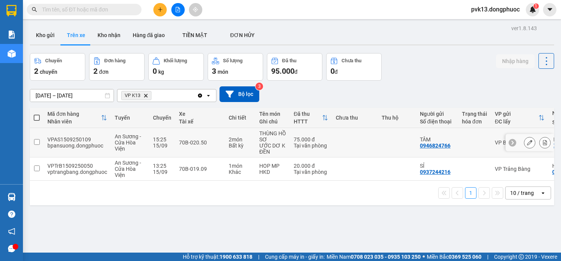 This screenshot has width=561, height=261. Describe the element at coordinates (72, 96) in the screenshot. I see `input: Select a date range.` at that location.